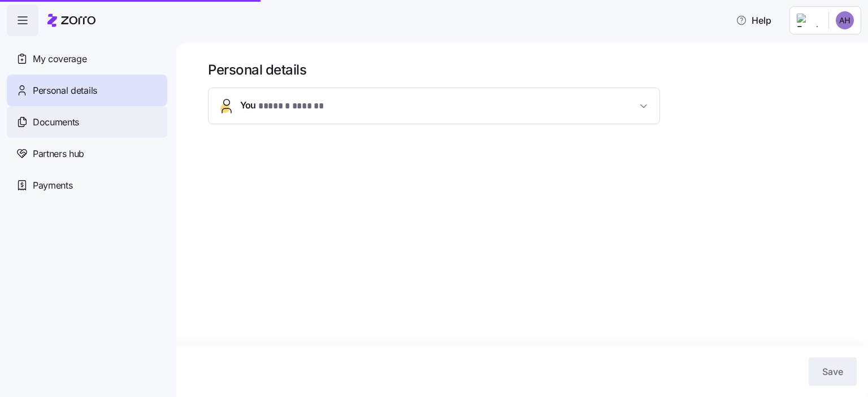 The image size is (868, 397). Describe the element at coordinates (753, 20) in the screenshot. I see `button: Help` at that location.